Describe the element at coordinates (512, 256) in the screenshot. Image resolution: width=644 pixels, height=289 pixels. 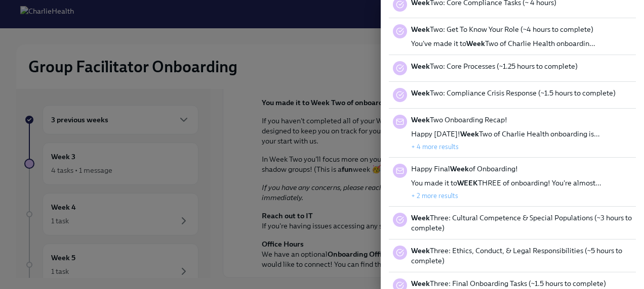
I see `div: WeekThree: Ethics, Conduct, & Legal Responsibilities (~5 hours to complete)` at that location.